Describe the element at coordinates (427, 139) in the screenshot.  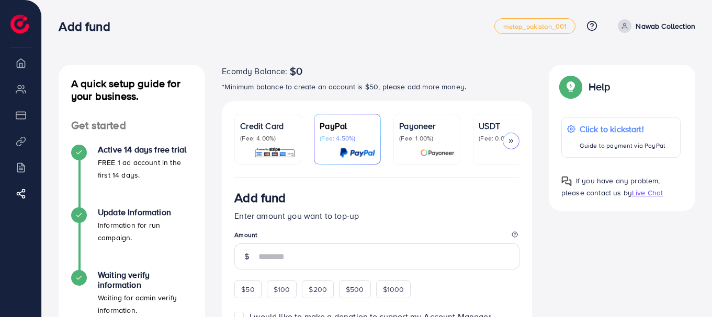
I see `p: (Fee: 1.00%)` at that location.